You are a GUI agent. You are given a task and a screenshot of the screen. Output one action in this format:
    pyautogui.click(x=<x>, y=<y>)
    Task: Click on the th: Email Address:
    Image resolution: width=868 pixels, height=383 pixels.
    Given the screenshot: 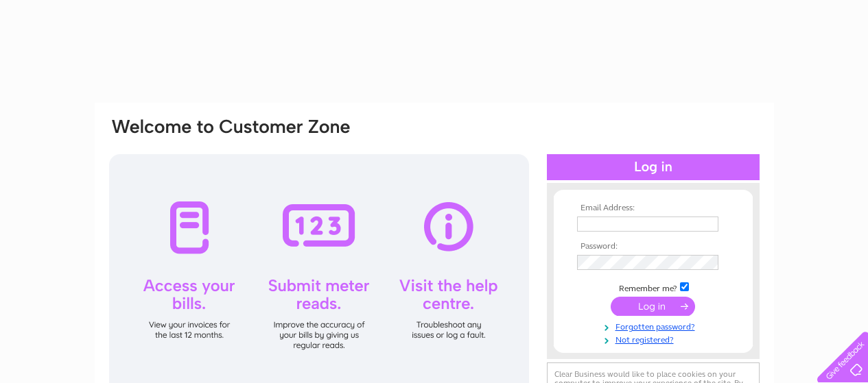 What is the action you would take?
    pyautogui.click(x=653, y=209)
    